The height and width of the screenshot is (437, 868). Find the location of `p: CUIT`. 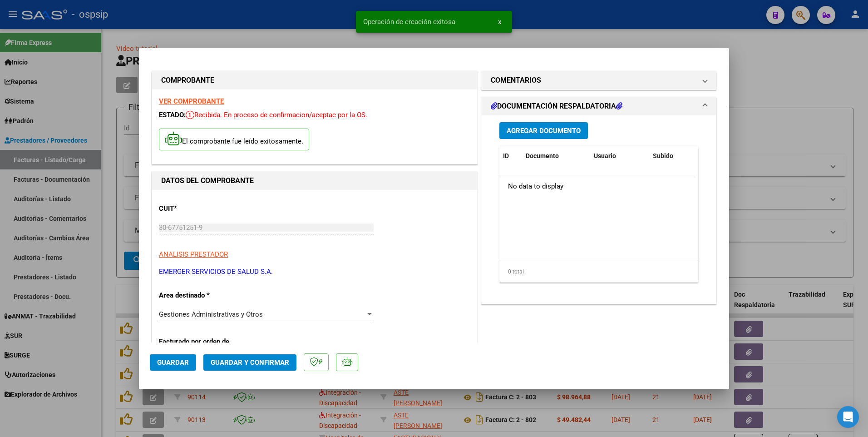

p: CUIT is located at coordinates (205, 209).